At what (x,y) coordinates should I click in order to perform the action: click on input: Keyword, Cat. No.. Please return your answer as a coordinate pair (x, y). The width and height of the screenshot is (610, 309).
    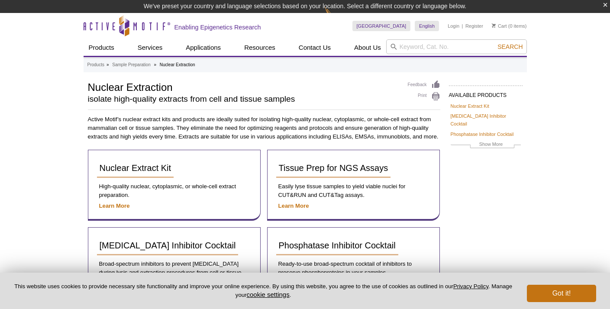
    Looking at the image, I should click on (456, 47).